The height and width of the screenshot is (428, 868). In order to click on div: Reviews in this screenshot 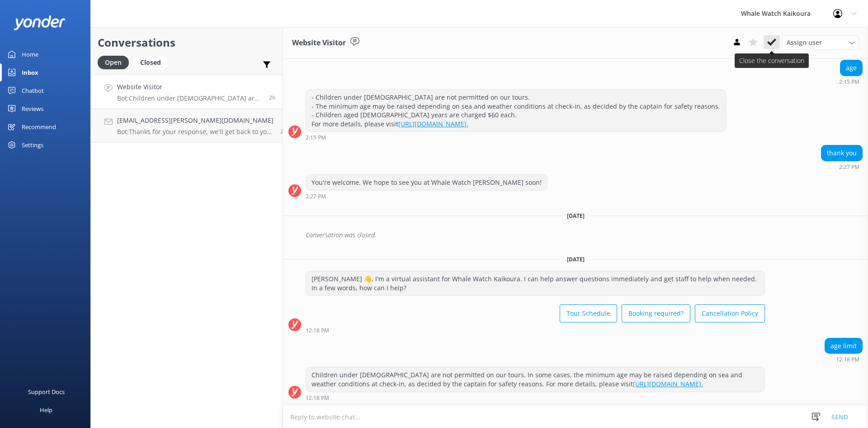, I will do `click(32, 109)`.